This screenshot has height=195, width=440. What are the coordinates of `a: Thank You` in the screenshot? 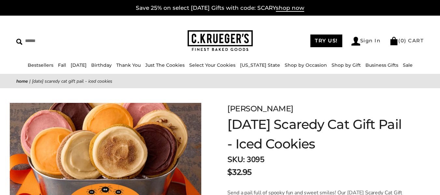 It's located at (128, 65).